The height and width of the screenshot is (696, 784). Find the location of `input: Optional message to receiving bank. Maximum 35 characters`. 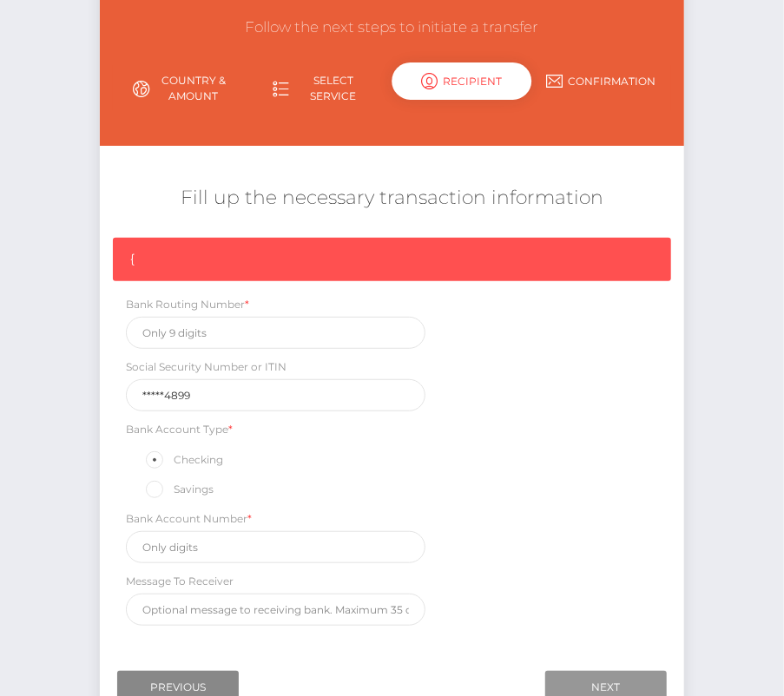

input: Optional message to receiving bank. Maximum 35 characters is located at coordinates (275, 610).